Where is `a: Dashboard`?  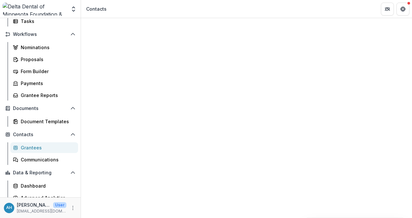
a: Dashboard is located at coordinates (44, 186).